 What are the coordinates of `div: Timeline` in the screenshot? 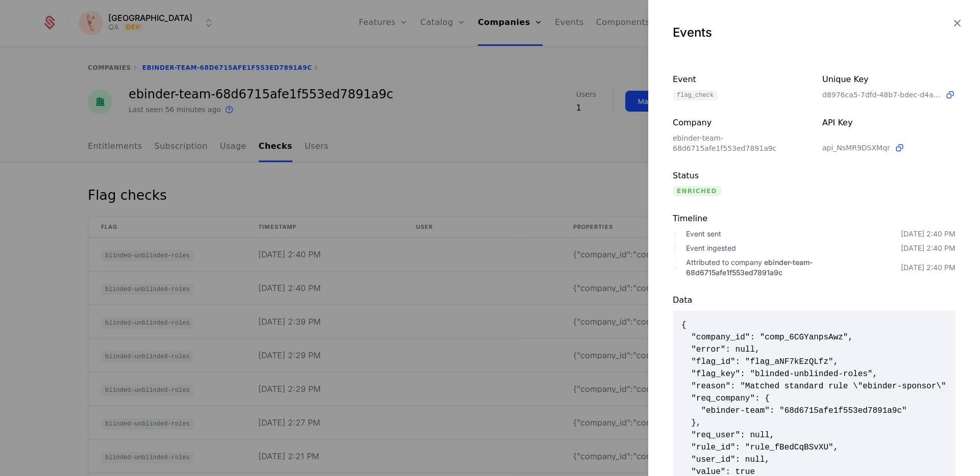 It's located at (814, 218).